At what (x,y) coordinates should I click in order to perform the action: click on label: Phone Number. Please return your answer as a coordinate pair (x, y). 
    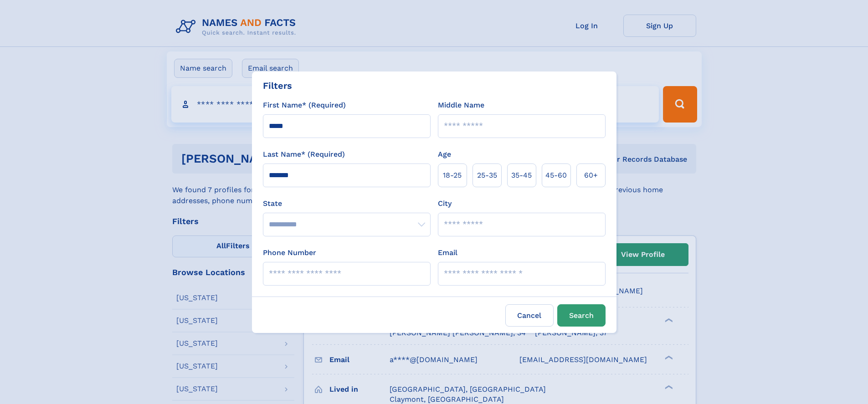
    Looking at the image, I should click on (289, 253).